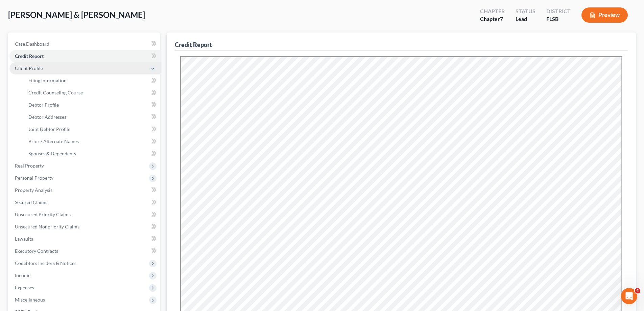 The width and height of the screenshot is (644, 311). What do you see at coordinates (91, 93) in the screenshot?
I see `a: Credit Counseling Course` at bounding box center [91, 93].